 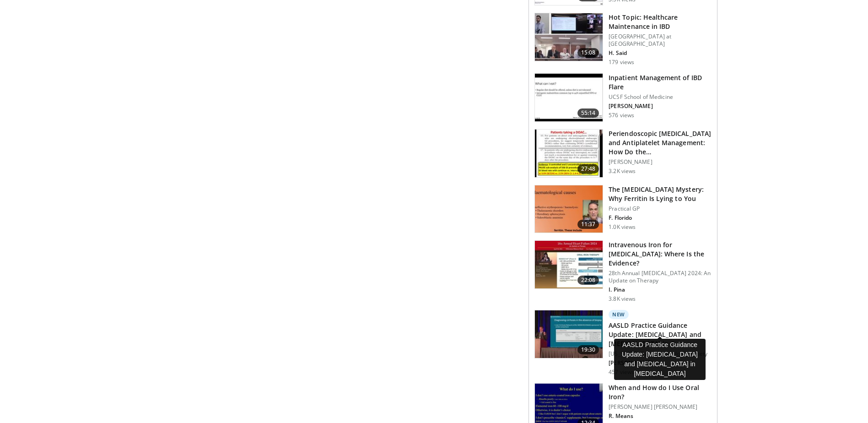 I want to click on p: UCSF School of Medicine, so click(x=660, y=97).